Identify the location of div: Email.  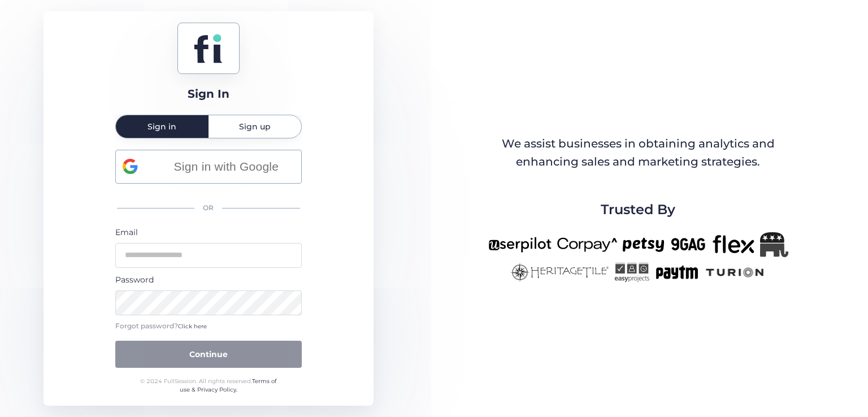
(209, 232).